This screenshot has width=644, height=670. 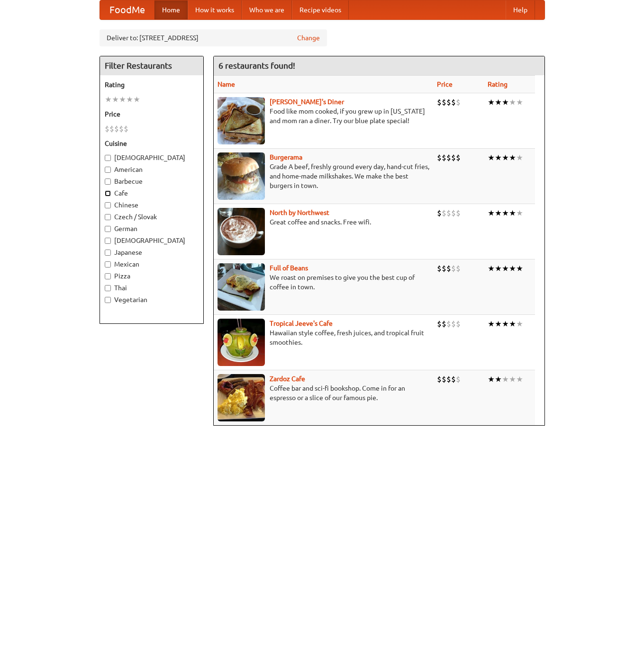 I want to click on b: Tropical Jeeve's Cafe, so click(x=301, y=324).